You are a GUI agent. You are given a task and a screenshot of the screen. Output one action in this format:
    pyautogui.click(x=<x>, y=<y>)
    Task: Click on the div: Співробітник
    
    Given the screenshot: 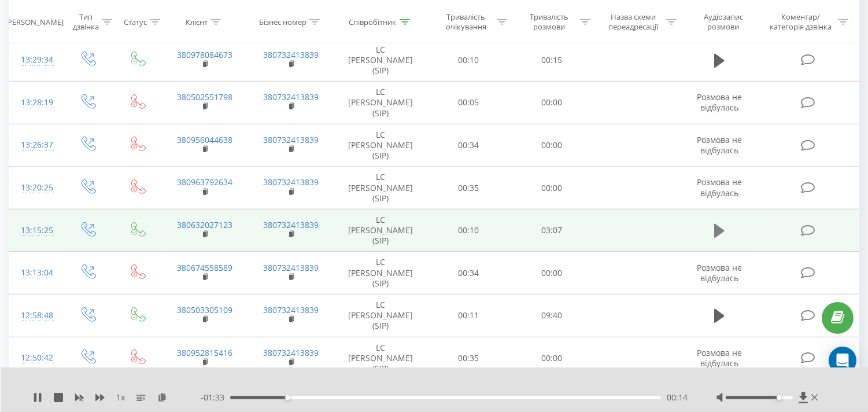 What is the action you would take?
    pyautogui.click(x=373, y=21)
    